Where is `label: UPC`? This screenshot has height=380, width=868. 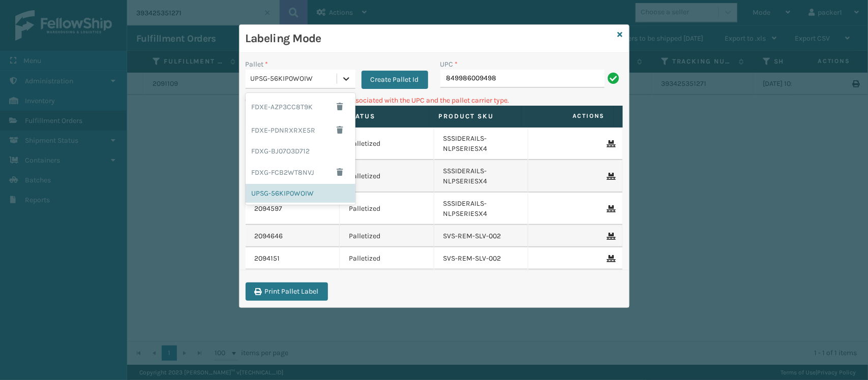 label: UPC is located at coordinates (449, 64).